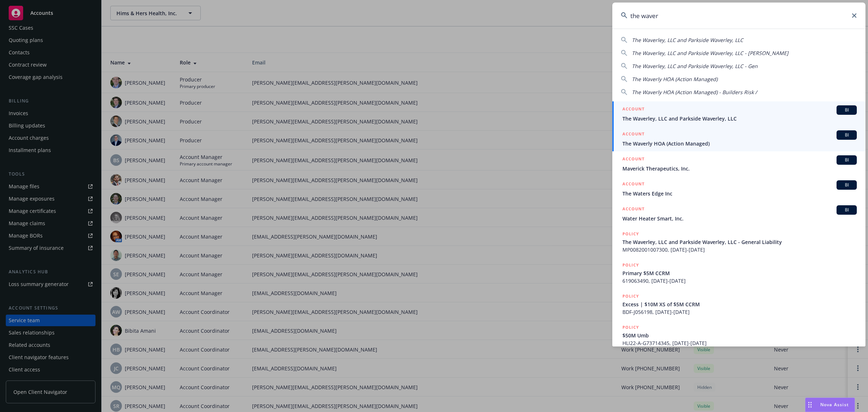  I want to click on a: ACCOUNTBIThe Waverley, LLC and Parkside Waverley, LLC, so click(739, 114).